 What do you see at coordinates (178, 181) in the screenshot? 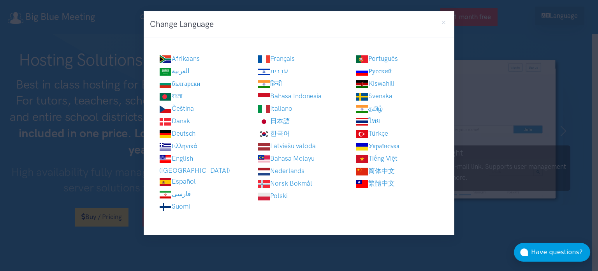
I see `a: Español` at bounding box center [178, 181].